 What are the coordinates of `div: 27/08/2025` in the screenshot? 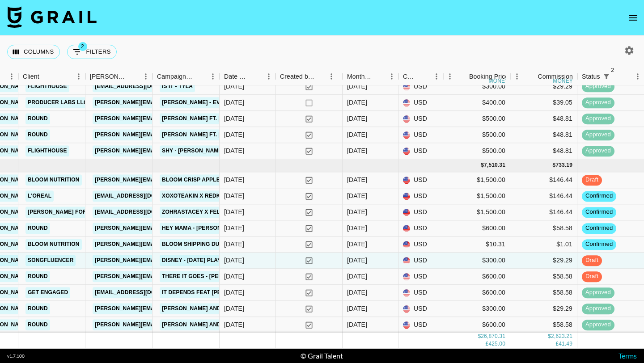 It's located at (234, 180).